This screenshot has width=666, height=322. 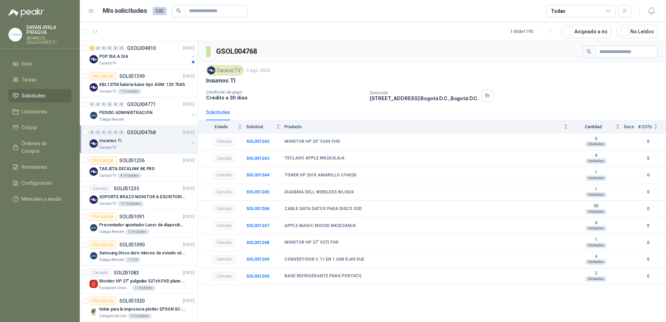 What do you see at coordinates (141, 104) in the screenshot?
I see `p: GSOL004771` at bounding box center [141, 104].